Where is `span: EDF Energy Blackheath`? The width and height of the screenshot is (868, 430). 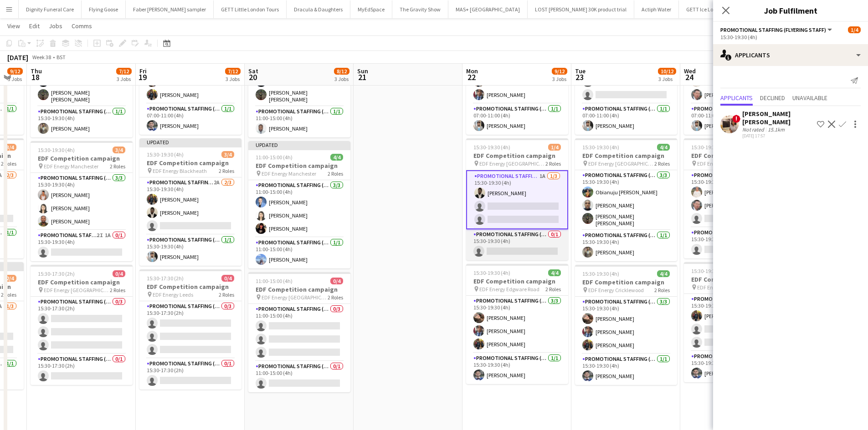
span: EDF Energy Blackheath is located at coordinates (180, 171).